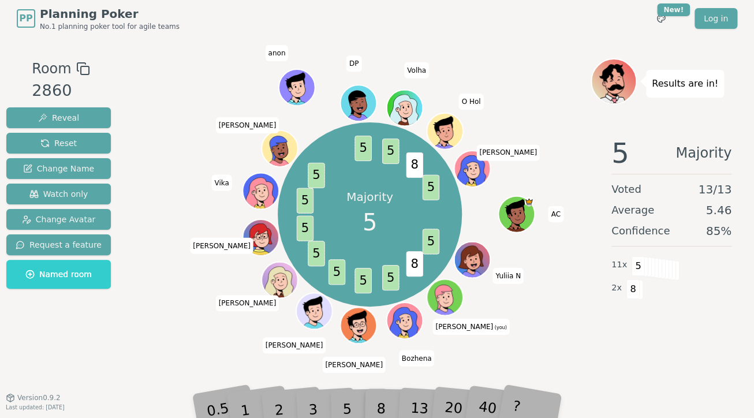  Describe the element at coordinates (673, 10) in the screenshot. I see `div: New!` at that location.